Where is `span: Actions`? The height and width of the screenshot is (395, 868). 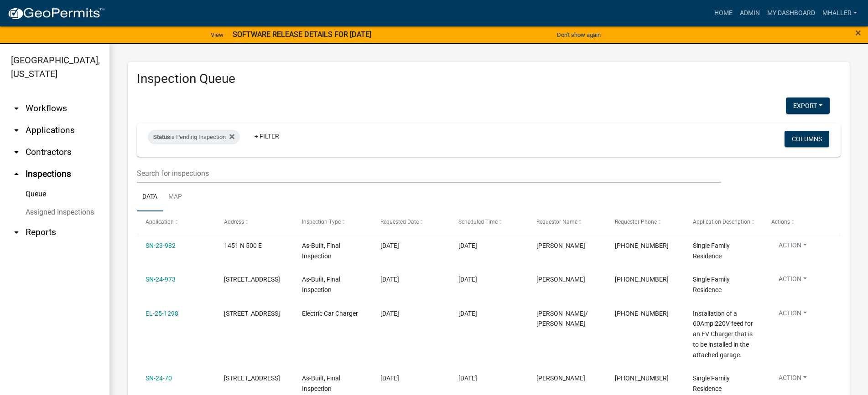
span: Actions is located at coordinates (781, 222).